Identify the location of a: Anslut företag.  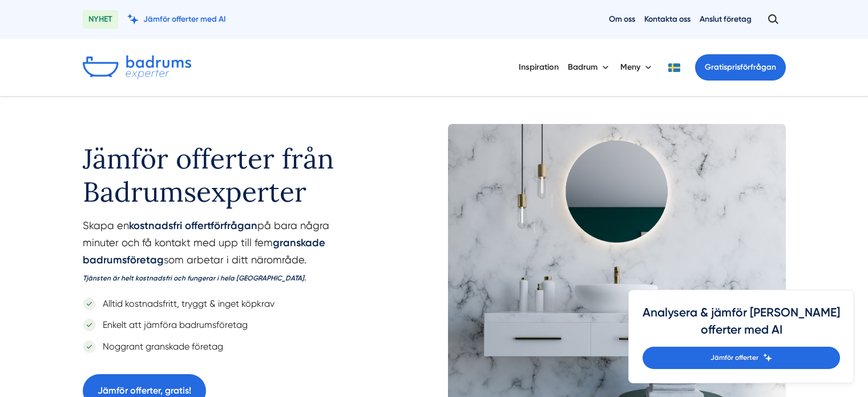
(725, 19).